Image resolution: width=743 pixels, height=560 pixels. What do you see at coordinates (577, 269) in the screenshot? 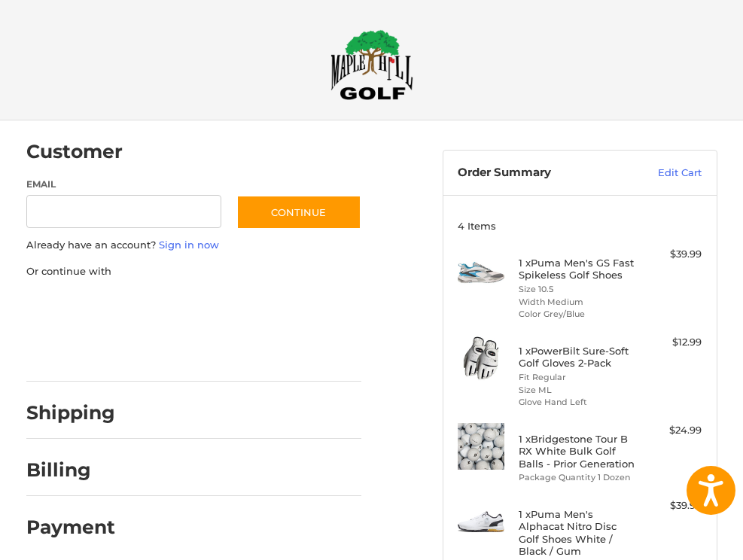
I see `h4: 1 x Puma Men's GS Fast Spikeless Golf Shoes` at bounding box center [577, 269].